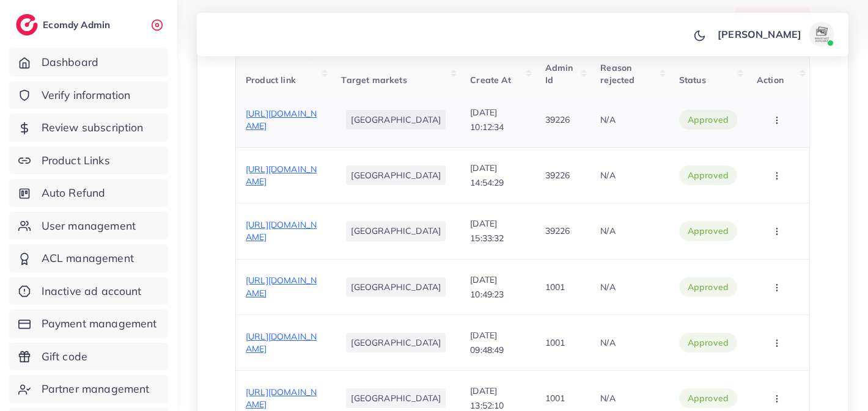  I want to click on span: Product link, so click(271, 80).